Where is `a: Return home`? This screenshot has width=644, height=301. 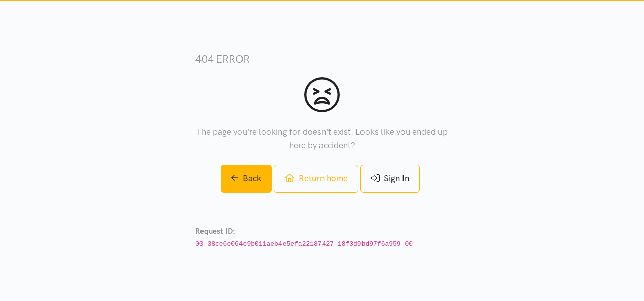
a: Return home is located at coordinates (316, 178).